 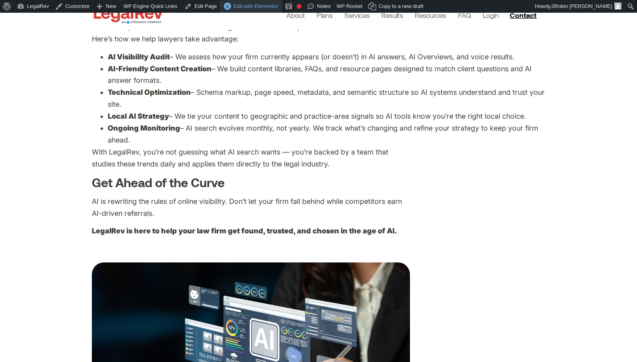 I want to click on span: – We build content libraries, FAQs, and resource pages designed to match client questions and AI ..., so click(x=320, y=74).